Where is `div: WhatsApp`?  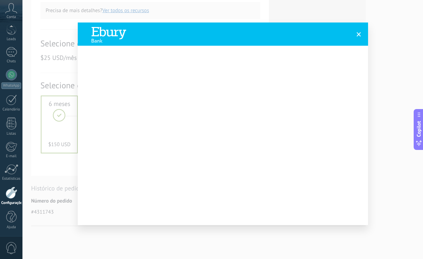
div: WhatsApp is located at coordinates (11, 85).